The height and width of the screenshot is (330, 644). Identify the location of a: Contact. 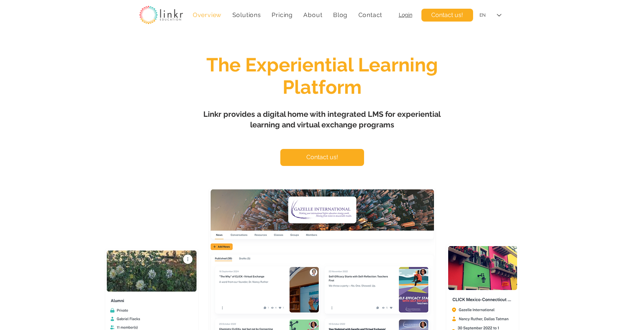
(370, 15).